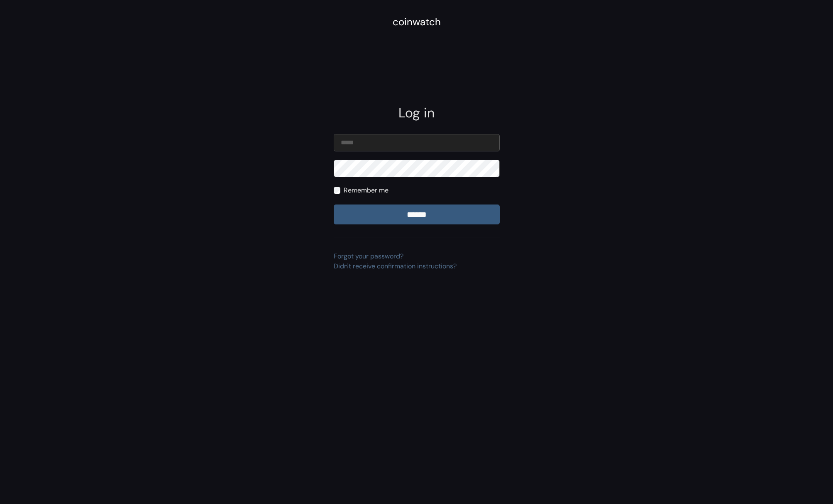  I want to click on label: Remember me, so click(366, 190).